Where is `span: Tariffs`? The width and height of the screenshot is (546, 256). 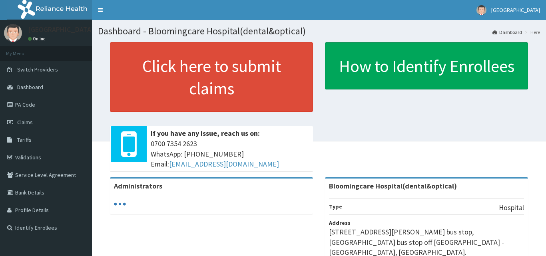 span: Tariffs is located at coordinates (24, 140).